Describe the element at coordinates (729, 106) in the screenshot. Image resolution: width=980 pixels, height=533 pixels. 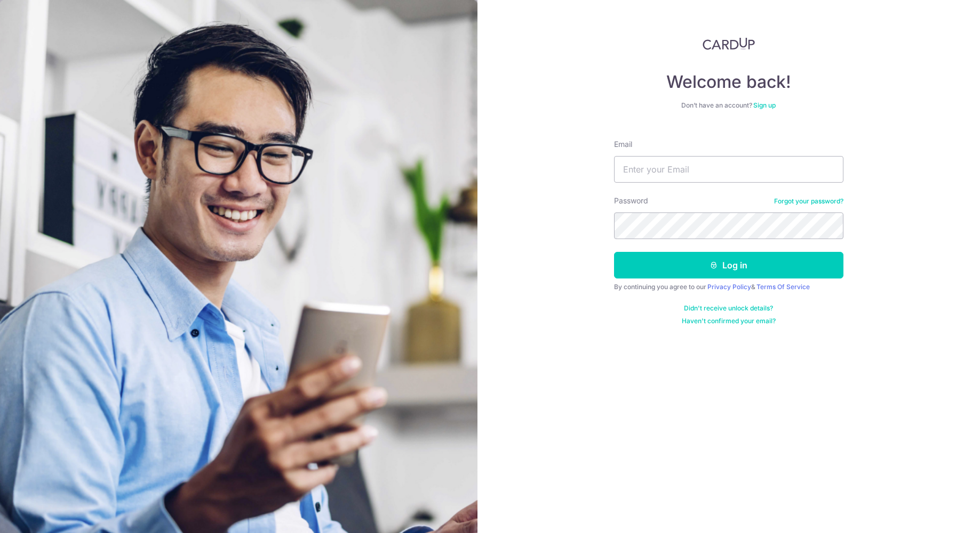
I see `div: Don’t have an account?` at that location.